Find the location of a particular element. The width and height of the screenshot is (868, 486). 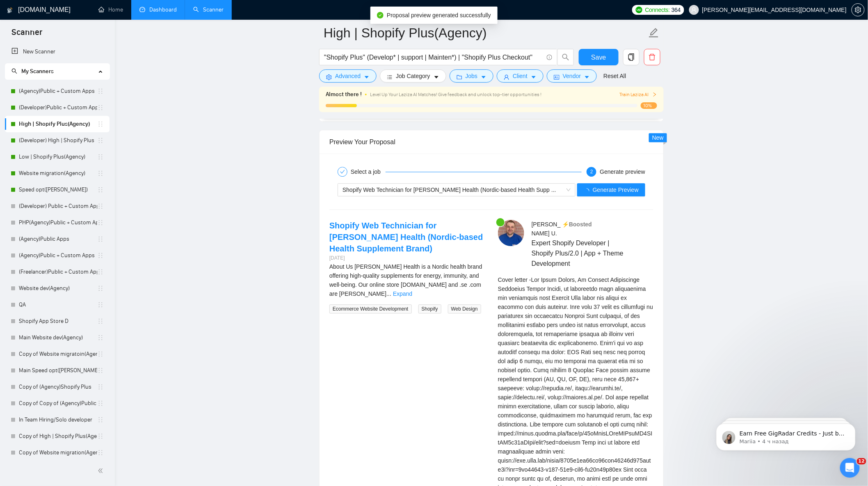

span: double-left is located at coordinates (102, 470).